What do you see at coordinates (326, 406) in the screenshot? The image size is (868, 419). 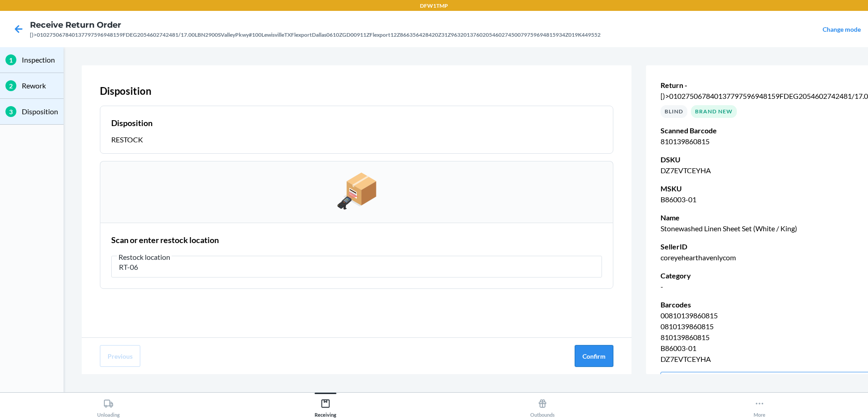 I see `div: Receiving` at bounding box center [326, 406].